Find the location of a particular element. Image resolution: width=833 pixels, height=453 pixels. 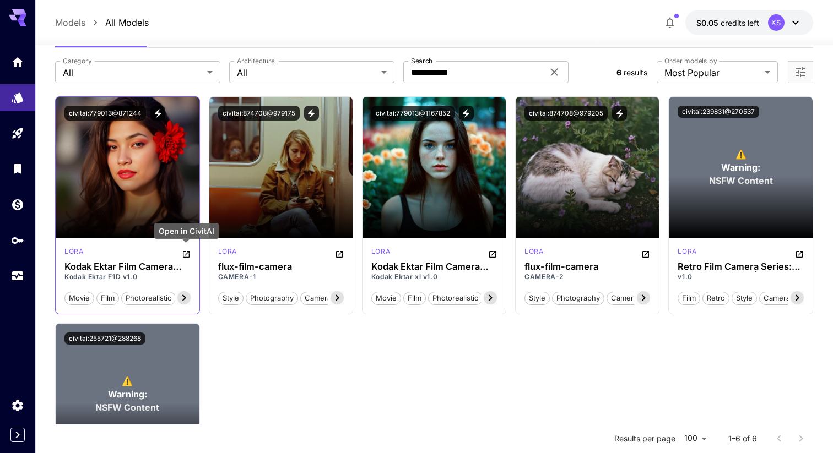

p: Models is located at coordinates (70, 23).